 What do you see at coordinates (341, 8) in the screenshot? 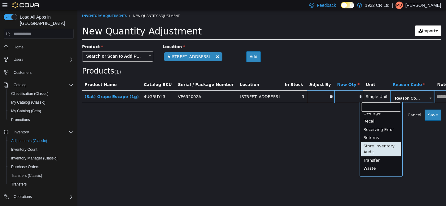
I see `span: Dark Mode` at bounding box center [341, 8].